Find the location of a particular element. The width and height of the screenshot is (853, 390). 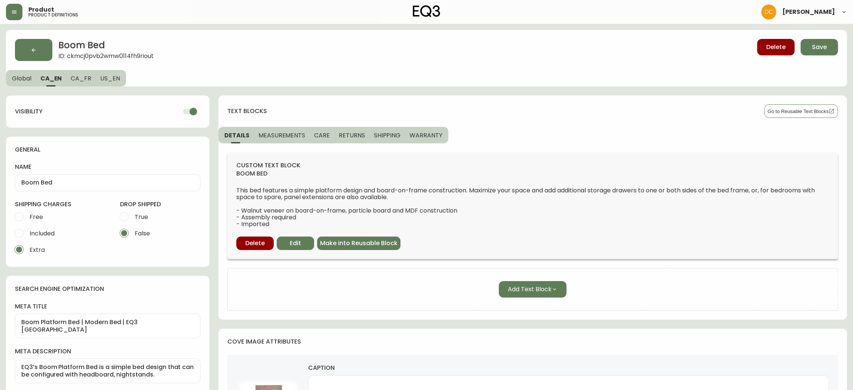

span: False is located at coordinates (142, 233).